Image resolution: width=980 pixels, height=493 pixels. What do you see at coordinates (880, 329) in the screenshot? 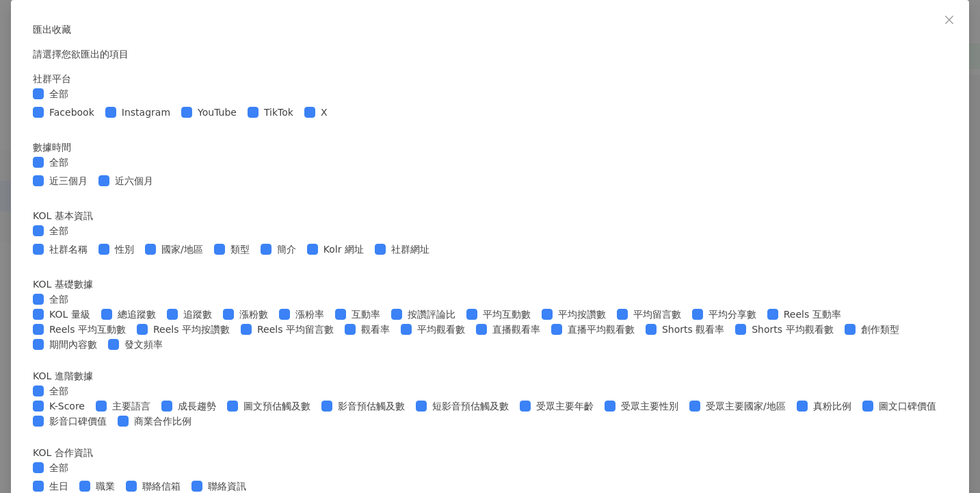
I see `span: 創作類型` at bounding box center [880, 329].